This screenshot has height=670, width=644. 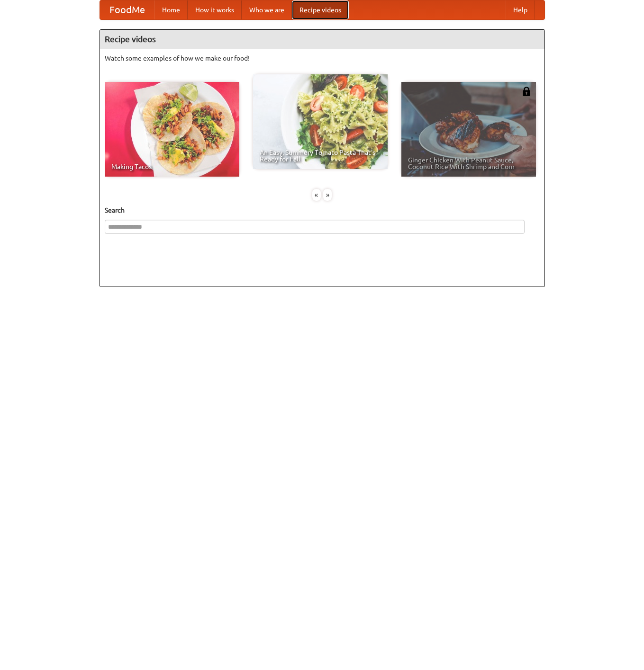 What do you see at coordinates (520, 10) in the screenshot?
I see `a: Help` at bounding box center [520, 10].